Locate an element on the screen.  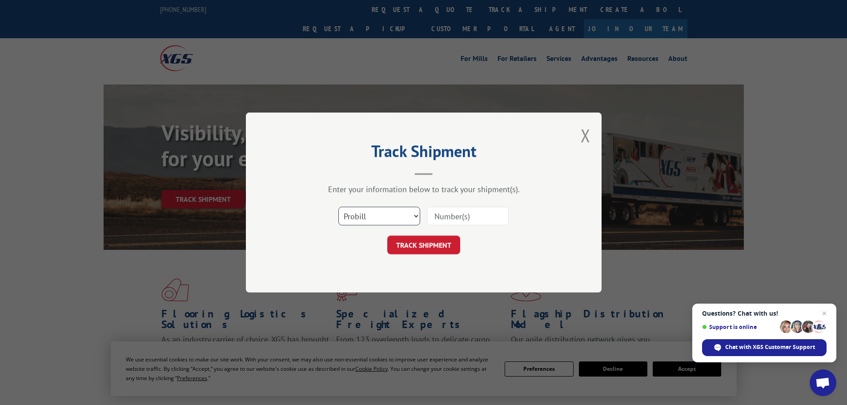
h2: Track Shipment is located at coordinates (424, 153).